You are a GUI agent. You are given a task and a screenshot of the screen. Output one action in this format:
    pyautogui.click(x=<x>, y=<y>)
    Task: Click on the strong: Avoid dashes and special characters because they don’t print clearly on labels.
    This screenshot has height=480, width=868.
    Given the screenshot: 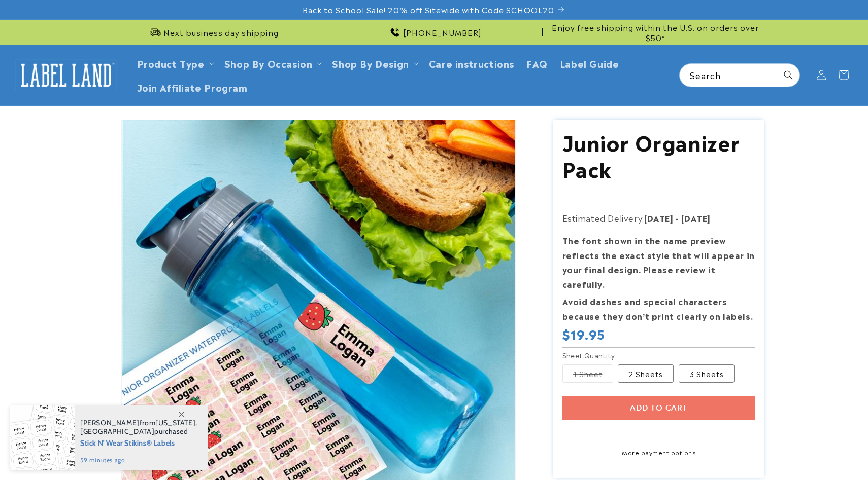 What is the action you would take?
    pyautogui.click(x=659, y=309)
    